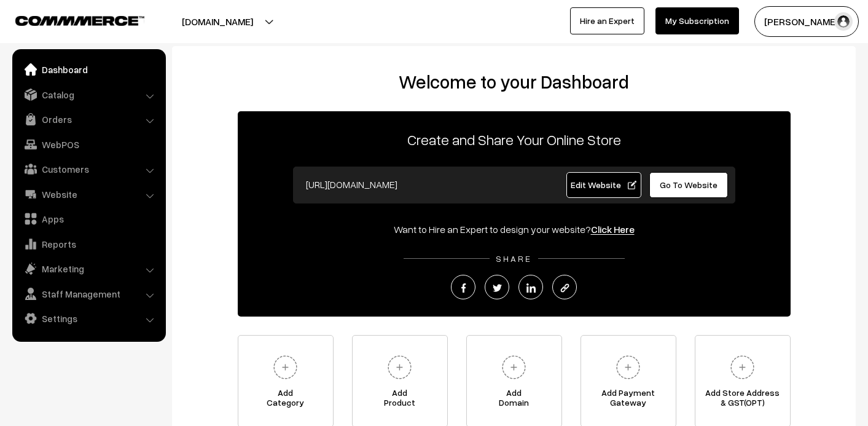  What do you see at coordinates (515, 140) in the screenshot?
I see `p: Create and Share Your Online Store` at bounding box center [515, 140].